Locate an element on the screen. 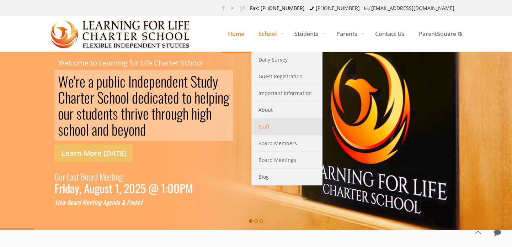  a: Instagram icon is located at coordinates (242, 8).